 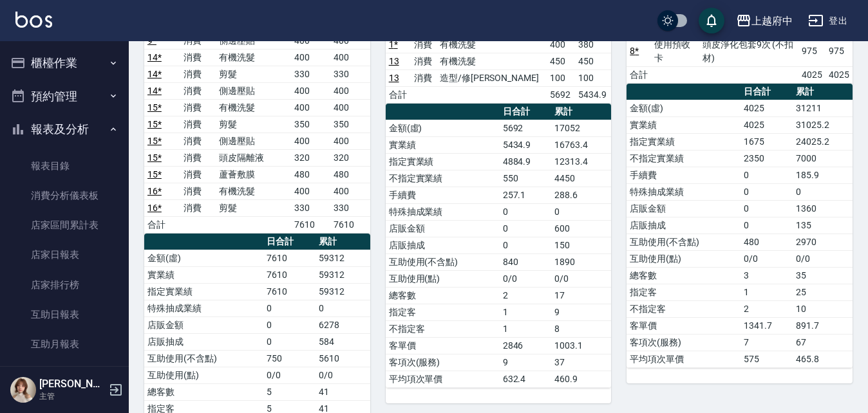 I want to click on p: 主管, so click(x=72, y=396).